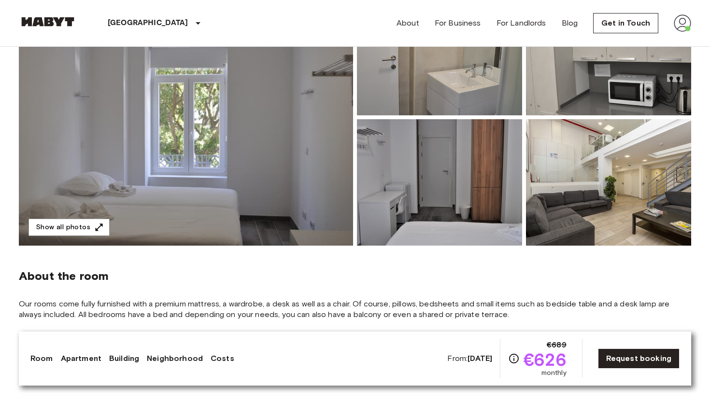  Describe the element at coordinates (408, 23) in the screenshot. I see `a: About` at that location.